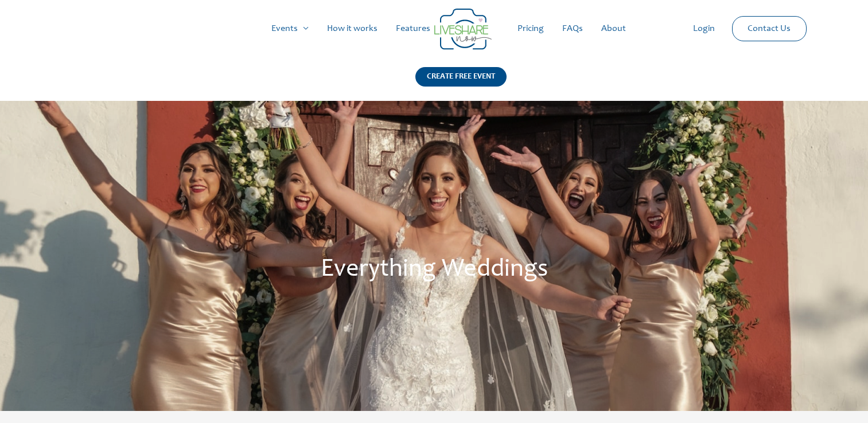 Image resolution: width=868 pixels, height=423 pixels. I want to click on img: Group 14 | Live Photo Slideshow for Events | Create Free Events Album for Any Occasion, so click(463, 29).